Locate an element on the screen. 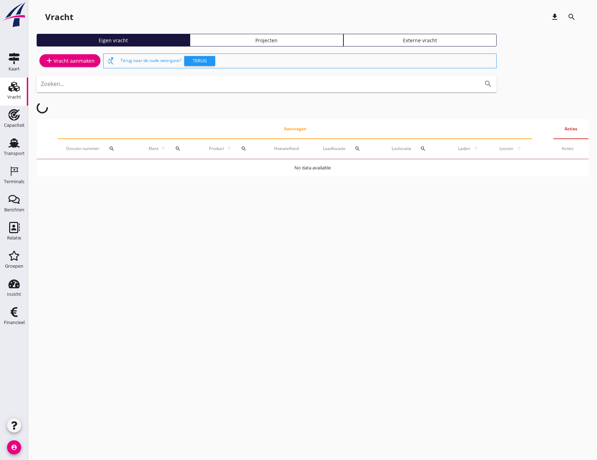 This screenshot has height=460, width=597. div: Dossier nummer is located at coordinates (98, 149).